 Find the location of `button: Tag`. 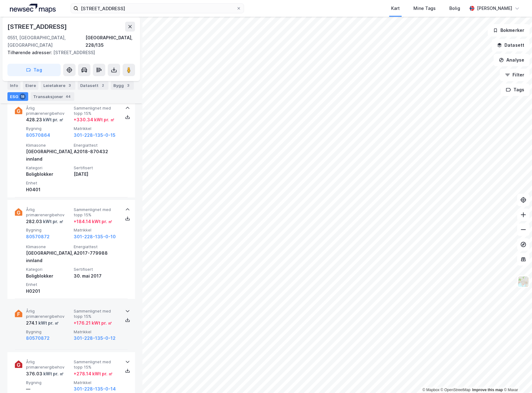

button: Tag is located at coordinates (34, 70).